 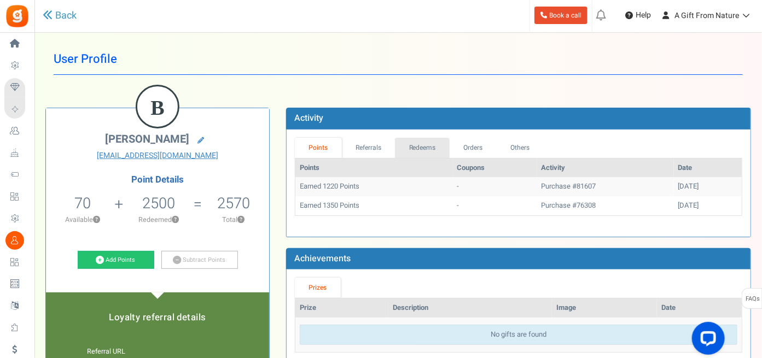 What do you see at coordinates (605, 308) in the screenshot?
I see `th: Image` at bounding box center [605, 308].